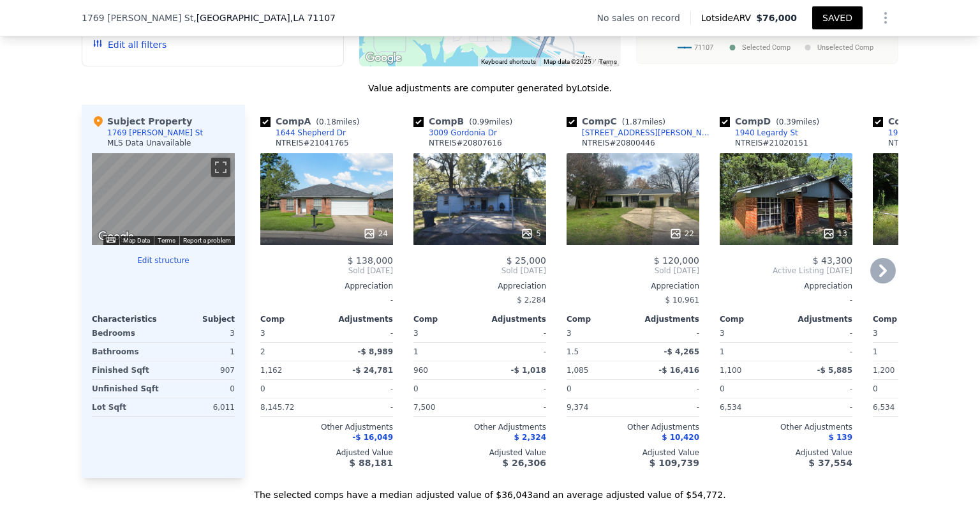  I want to click on span: 0.39, so click(787, 122).